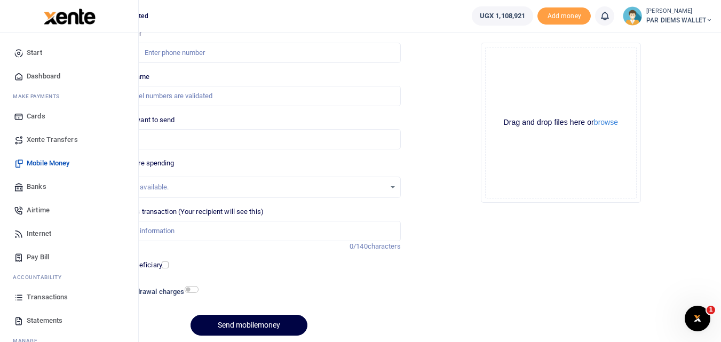  What do you see at coordinates (39, 96) in the screenshot?
I see `span: ake Payments` at bounding box center [39, 96].